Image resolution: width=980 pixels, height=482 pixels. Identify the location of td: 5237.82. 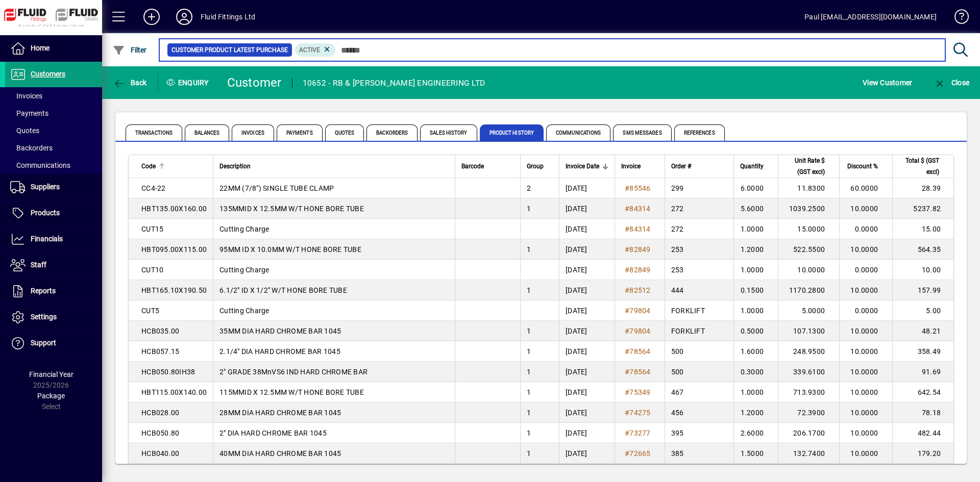
(923, 208).